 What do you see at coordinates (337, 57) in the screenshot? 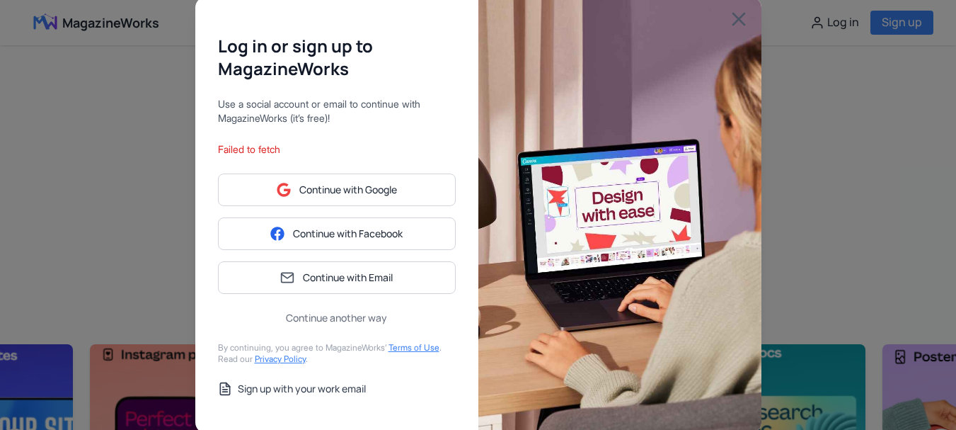
I see `h2: Log in or sign up to MagazineWorks` at bounding box center [337, 57].